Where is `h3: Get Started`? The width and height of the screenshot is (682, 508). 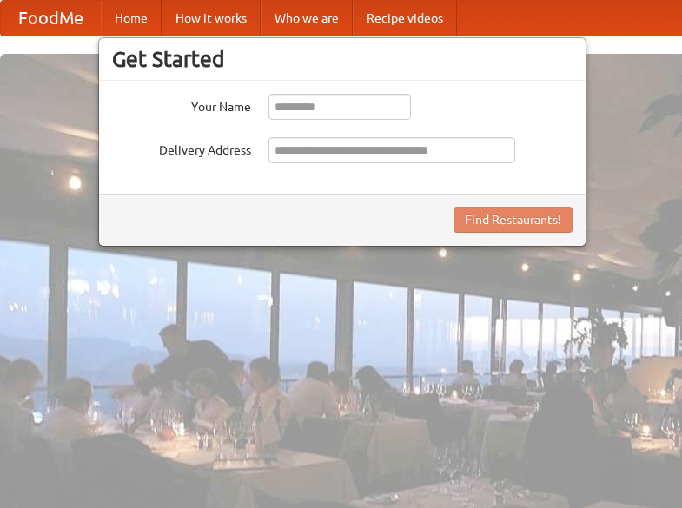
h3: Get Started is located at coordinates (342, 59).